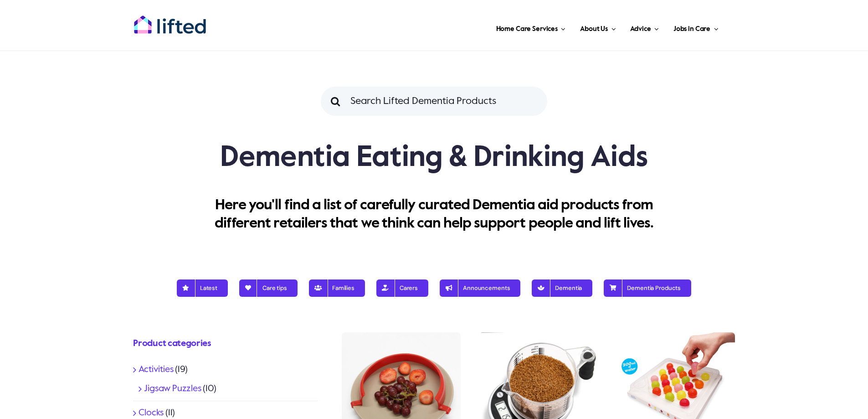  Describe the element at coordinates (202, 288) in the screenshot. I see `a: Latest` at that location.